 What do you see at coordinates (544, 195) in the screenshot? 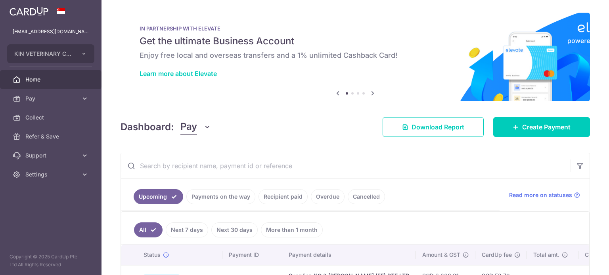
I see `a: Read more on statuses` at bounding box center [544, 195].